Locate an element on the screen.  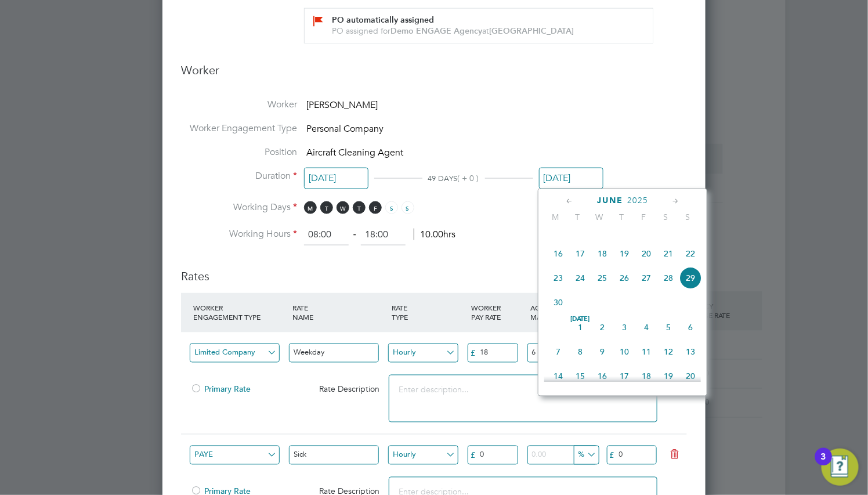
div: RATE TYPE is located at coordinates (428, 313).